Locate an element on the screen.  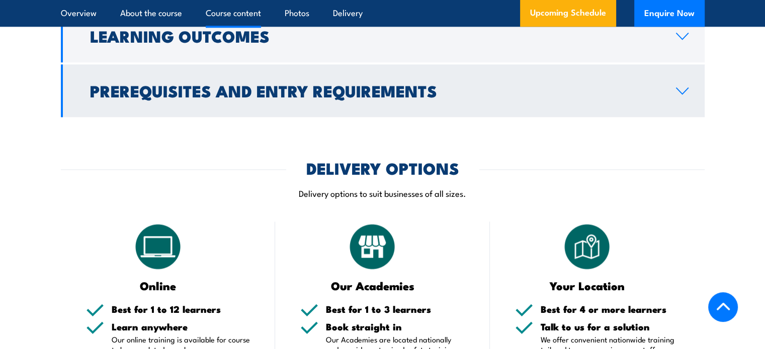
h5: Learn anywhere is located at coordinates (181, 327).